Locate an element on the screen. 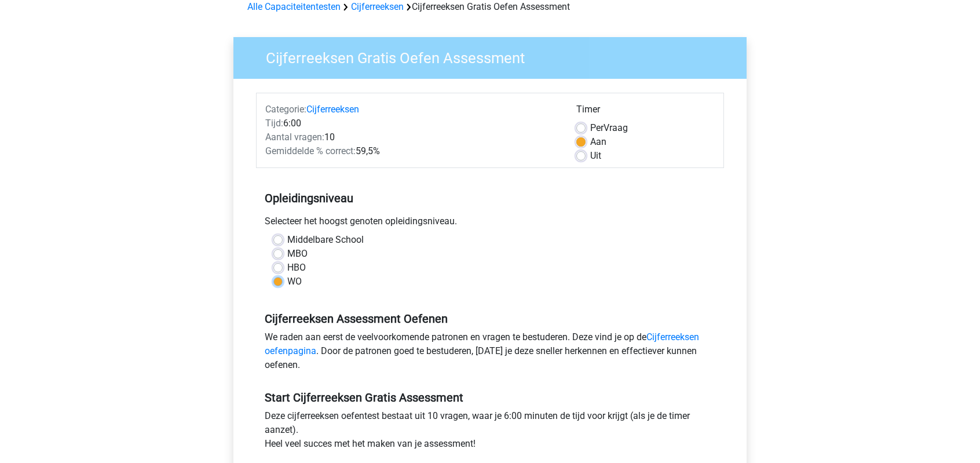 Image resolution: width=980 pixels, height=463 pixels. label: Vraag is located at coordinates (609, 128).